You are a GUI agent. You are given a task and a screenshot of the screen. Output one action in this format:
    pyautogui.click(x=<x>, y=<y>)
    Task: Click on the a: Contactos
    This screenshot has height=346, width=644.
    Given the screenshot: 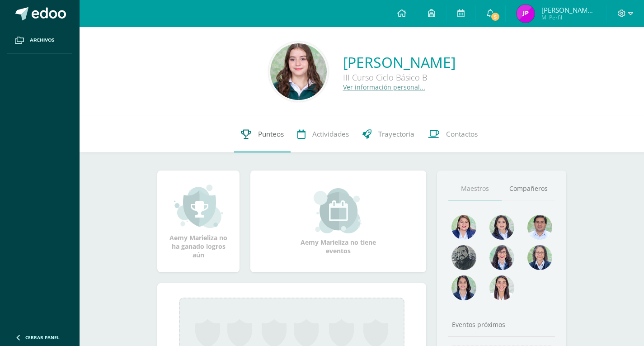 What is the action you would take?
    pyautogui.click(x=453, y=134)
    